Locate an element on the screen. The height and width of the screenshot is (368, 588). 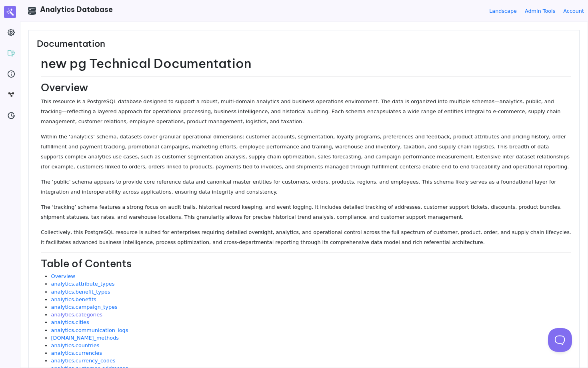
a: analytics.categories is located at coordinates (77, 314).